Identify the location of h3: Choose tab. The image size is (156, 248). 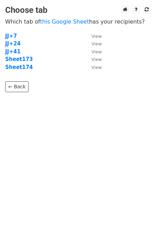
(78, 10).